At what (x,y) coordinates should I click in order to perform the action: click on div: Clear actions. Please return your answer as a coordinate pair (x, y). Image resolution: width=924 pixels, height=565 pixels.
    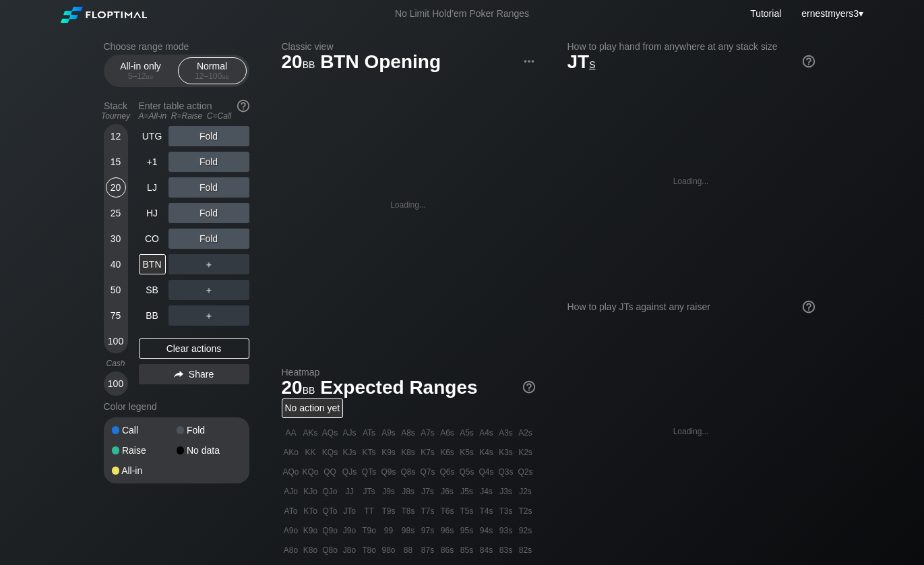
    Looking at the image, I should click on (194, 348).